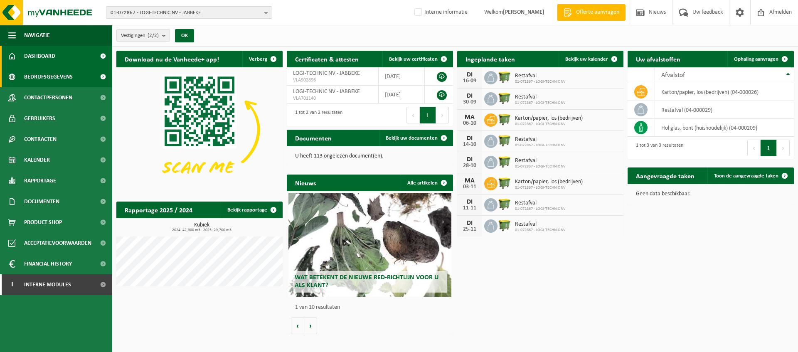  What do you see at coordinates (725, 110) in the screenshot?
I see `td: restafval (04-000029)` at bounding box center [725, 110].